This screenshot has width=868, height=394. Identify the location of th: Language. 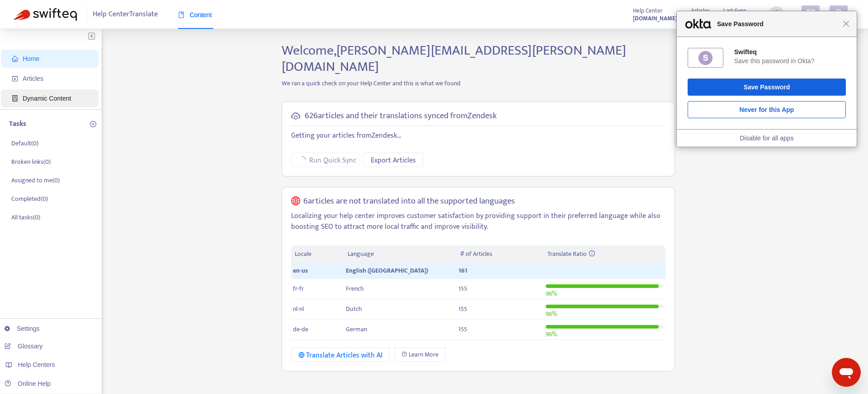
(400, 254).